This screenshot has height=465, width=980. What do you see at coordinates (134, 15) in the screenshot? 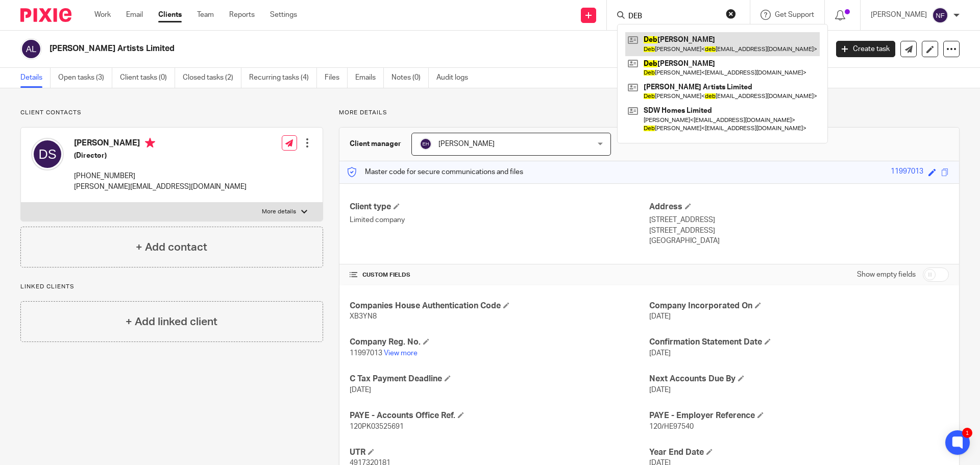
I see `a: Email` at bounding box center [134, 15].